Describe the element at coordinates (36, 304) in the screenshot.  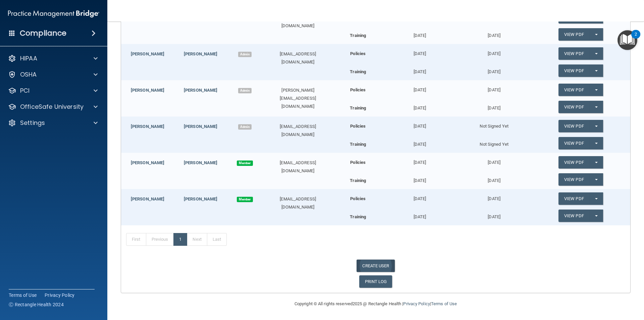
I see `span: Ⓒ Rectangle Health 2024` at that location.